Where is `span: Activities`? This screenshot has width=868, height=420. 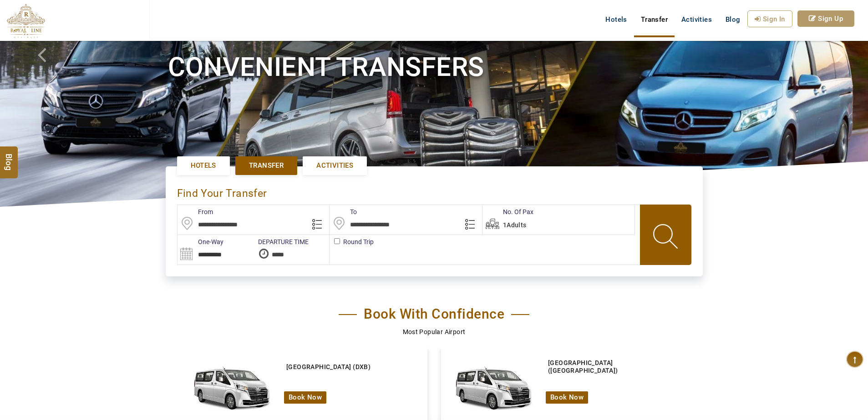 span: Activities is located at coordinates (334, 166).